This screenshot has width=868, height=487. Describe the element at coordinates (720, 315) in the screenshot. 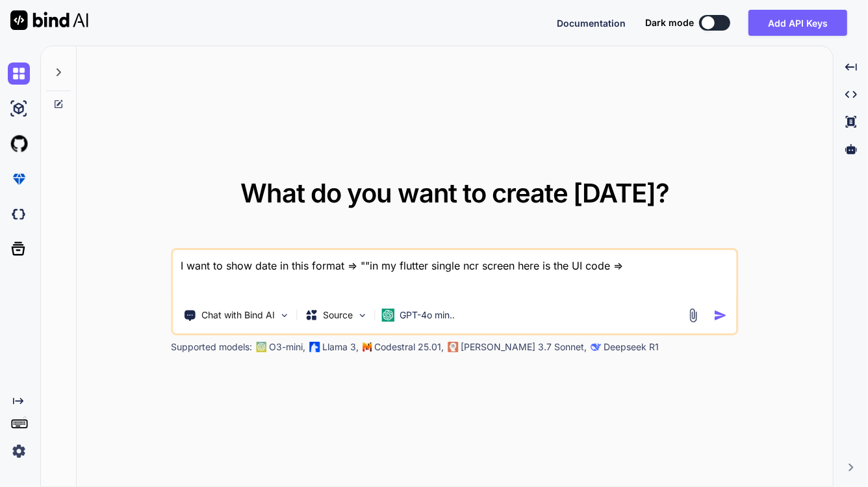

I see `img: icon` at that location.